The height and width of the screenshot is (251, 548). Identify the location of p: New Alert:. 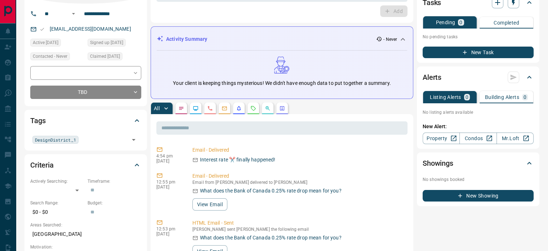
(478, 126).